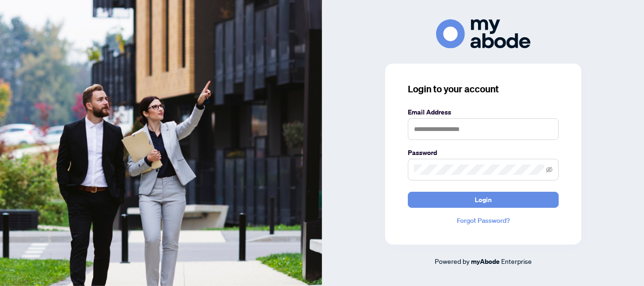 This screenshot has height=286, width=644. What do you see at coordinates (453, 261) in the screenshot?
I see `span: Powered by` at bounding box center [453, 261].